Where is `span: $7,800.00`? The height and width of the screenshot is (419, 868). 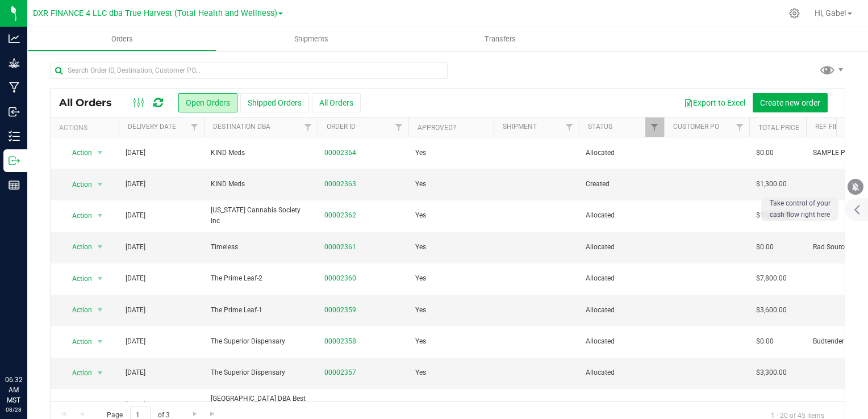
span: $7,800.00 is located at coordinates (772, 278).